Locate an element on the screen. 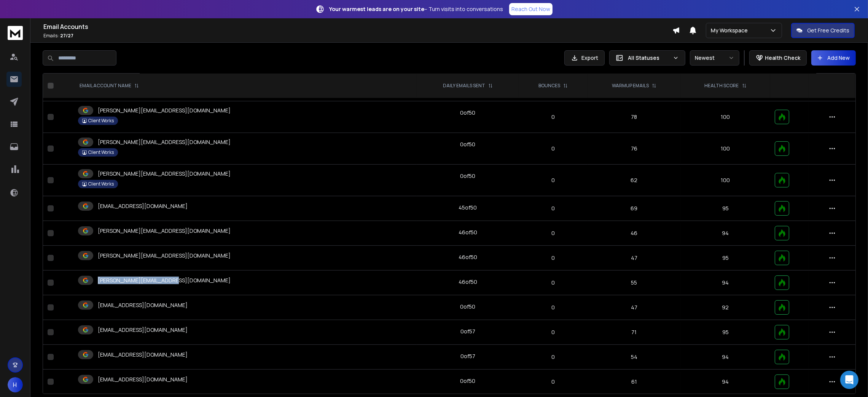 The image size is (868, 397). p: DAILY EMAILS SENT is located at coordinates (464, 85).